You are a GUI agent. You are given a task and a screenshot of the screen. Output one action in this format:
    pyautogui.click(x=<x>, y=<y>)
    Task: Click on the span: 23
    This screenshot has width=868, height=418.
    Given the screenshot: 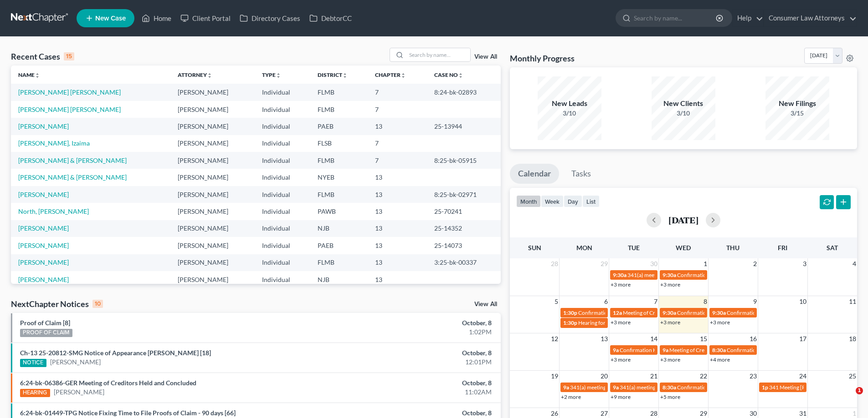 What is the action you would take?
    pyautogui.click(x=753, y=376)
    